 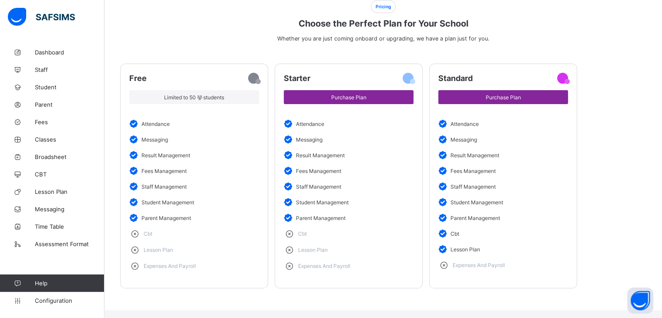 What do you see at coordinates (70, 139) in the screenshot?
I see `span: Classes` at bounding box center [70, 139].